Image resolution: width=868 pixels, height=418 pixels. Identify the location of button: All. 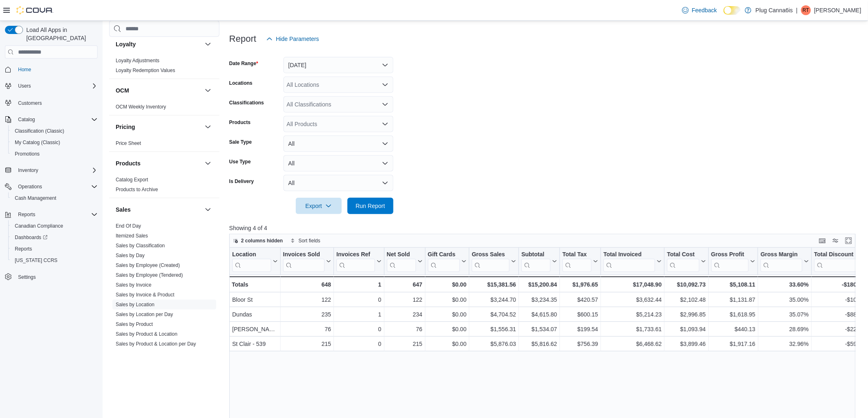
(338, 183).